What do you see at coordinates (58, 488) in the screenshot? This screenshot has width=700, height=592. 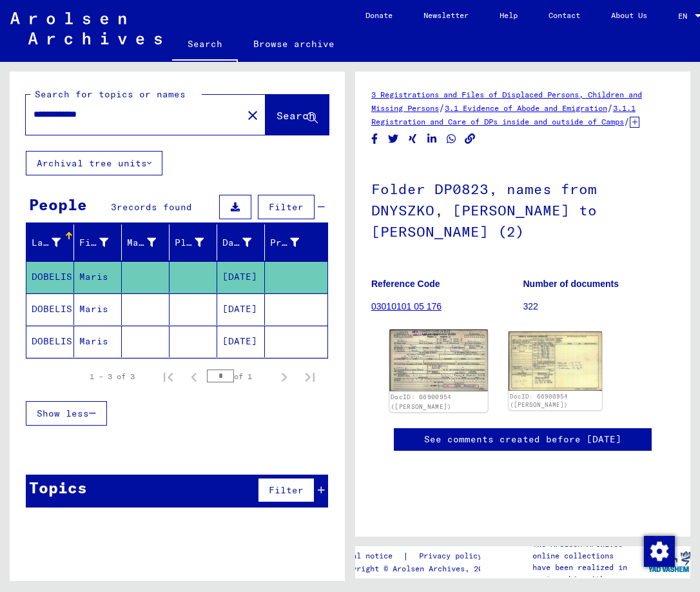 I see `div: Topics` at bounding box center [58, 488].